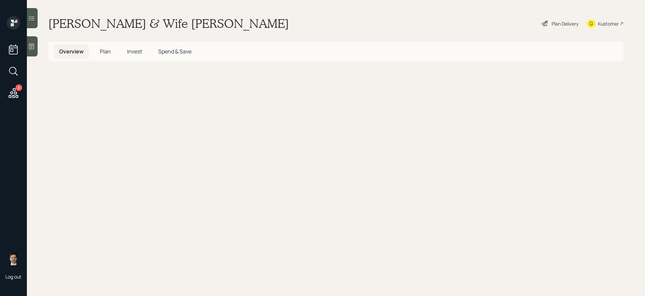  Describe the element at coordinates (565, 24) in the screenshot. I see `div: Plan Delivery` at that location.